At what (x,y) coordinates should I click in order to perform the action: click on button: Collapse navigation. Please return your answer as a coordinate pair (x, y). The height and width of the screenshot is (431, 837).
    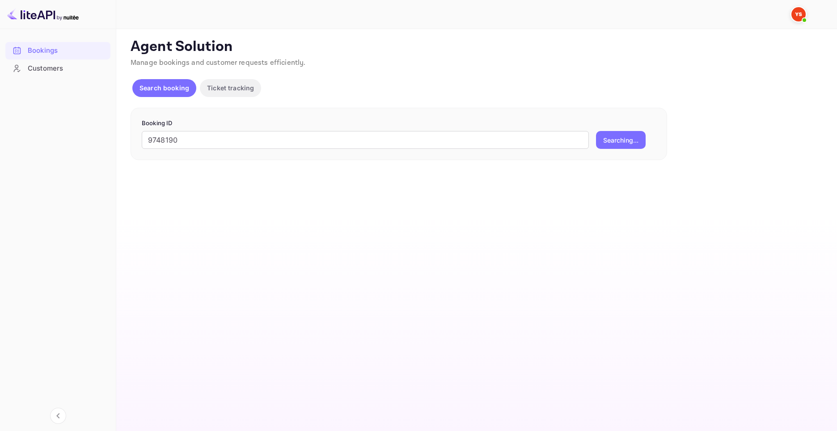
    Looking at the image, I should click on (58, 416).